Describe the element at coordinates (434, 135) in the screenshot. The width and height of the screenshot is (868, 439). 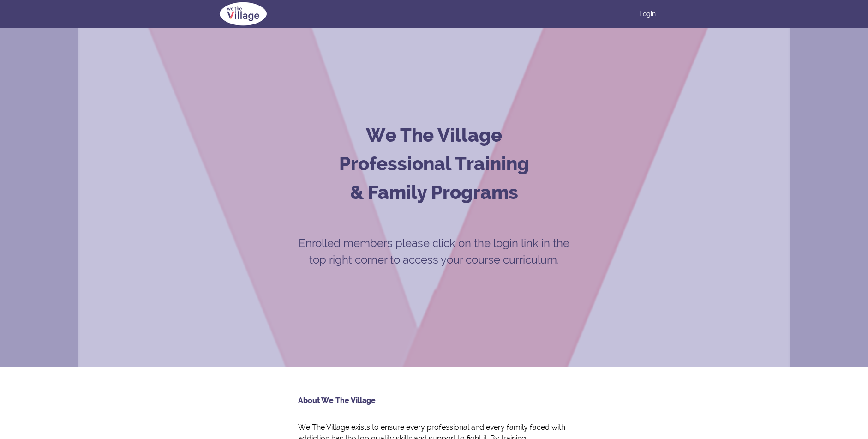
I see `strong: We The Village` at that location.